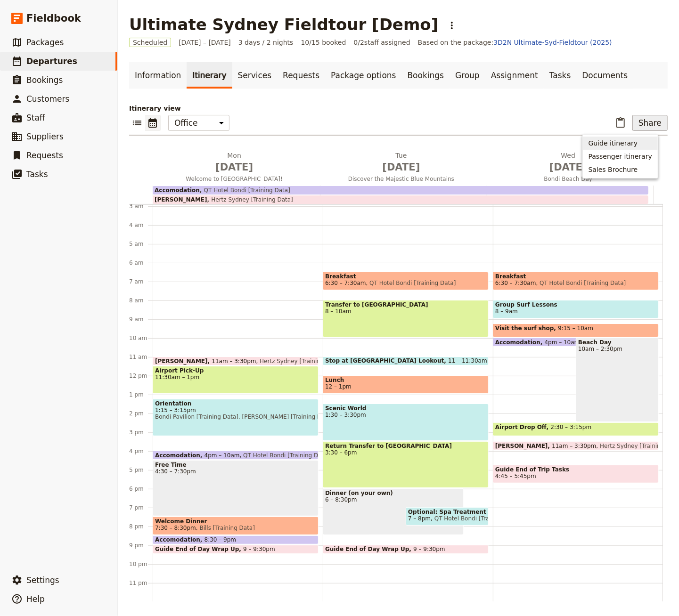  I want to click on div: 6 am, so click(141, 263).